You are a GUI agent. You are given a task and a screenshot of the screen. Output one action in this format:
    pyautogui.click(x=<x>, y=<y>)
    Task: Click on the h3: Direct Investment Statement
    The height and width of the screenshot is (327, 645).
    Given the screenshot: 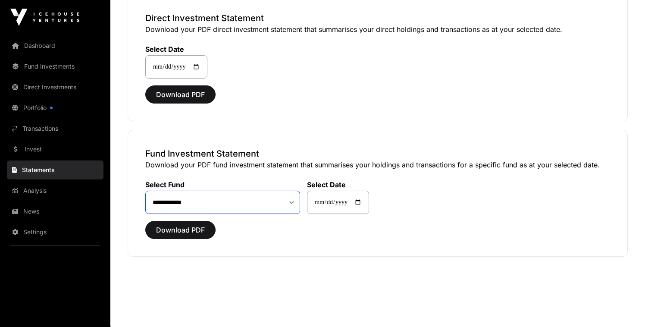 What is the action you would take?
    pyautogui.click(x=378, y=18)
    